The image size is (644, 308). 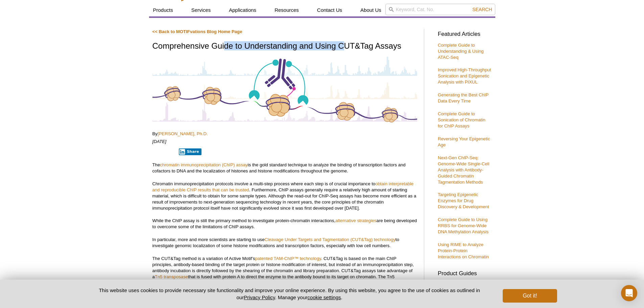 What do you see at coordinates (464, 225) in the screenshot?
I see `a: Complete Guide to Using RRBS for Genome-Wide DNA Methylation Analysis` at bounding box center [464, 225].